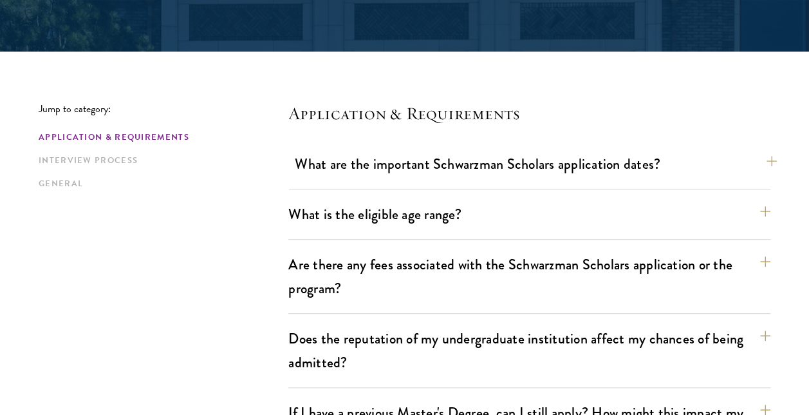 The image size is (809, 415). Describe the element at coordinates (529, 113) in the screenshot. I see `h4: Application & Requirements` at that location.